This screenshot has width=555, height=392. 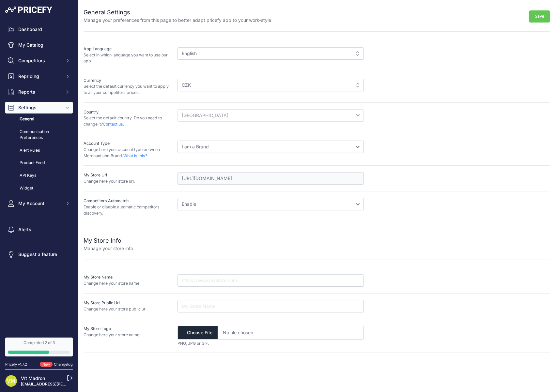 What do you see at coordinates (39, 29) in the screenshot?
I see `a: Dashboard` at bounding box center [39, 29].